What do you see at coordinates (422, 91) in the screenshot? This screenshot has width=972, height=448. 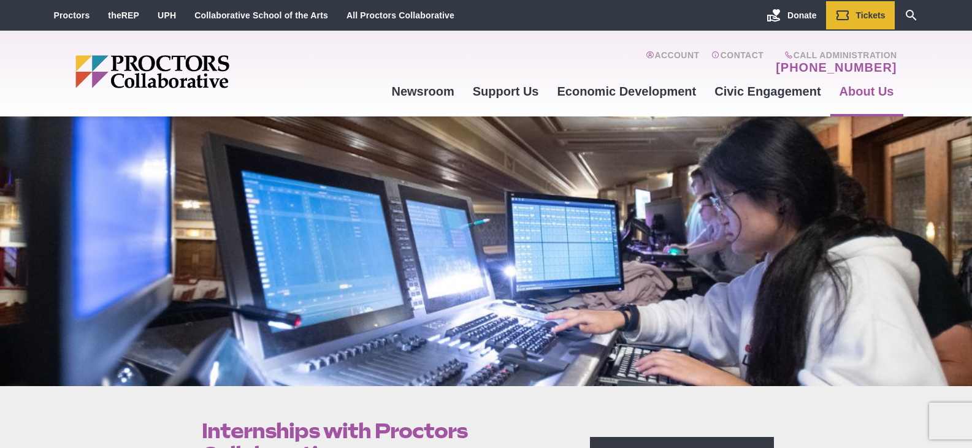 I see `a: Newsroom` at bounding box center [422, 91].